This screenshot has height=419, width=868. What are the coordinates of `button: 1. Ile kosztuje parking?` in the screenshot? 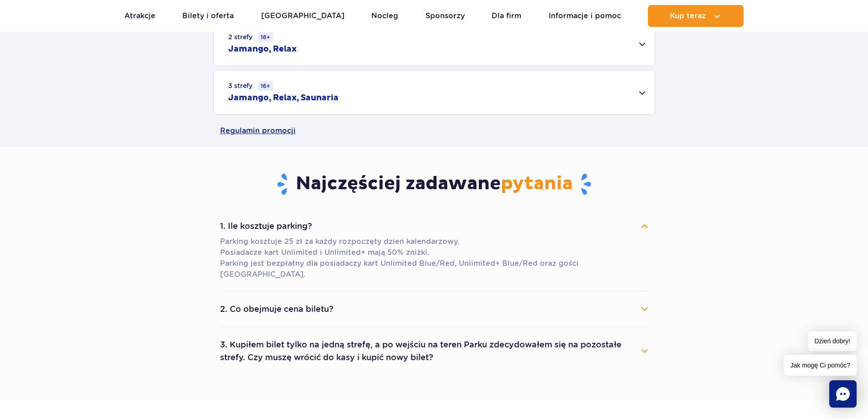 It's located at (435, 226).